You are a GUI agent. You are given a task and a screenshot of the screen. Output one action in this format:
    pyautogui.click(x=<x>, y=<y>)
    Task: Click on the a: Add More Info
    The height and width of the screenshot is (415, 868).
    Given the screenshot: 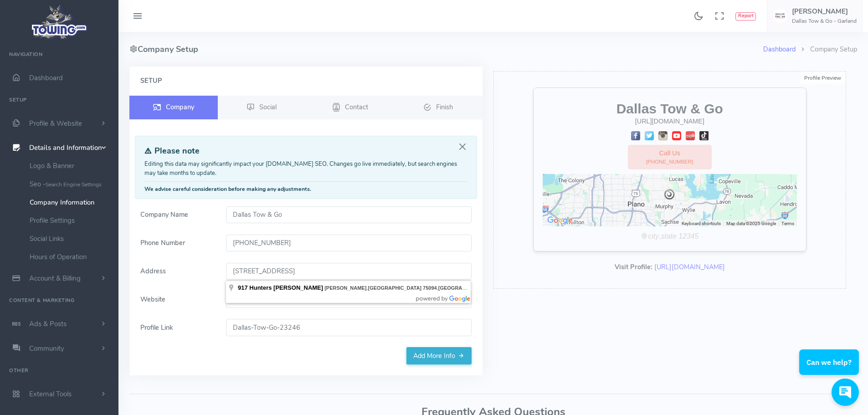 What is the action you would take?
    pyautogui.click(x=439, y=356)
    